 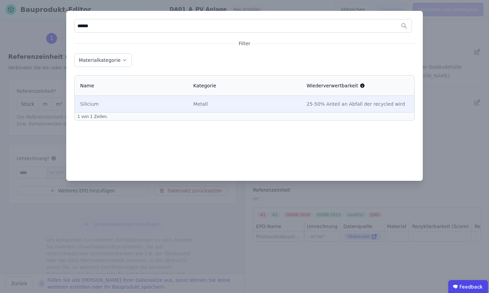 What do you see at coordinates (358, 104) in the screenshot?
I see `div: 25-50% Anteil an Abfall der recycled wird` at bounding box center [358, 104].